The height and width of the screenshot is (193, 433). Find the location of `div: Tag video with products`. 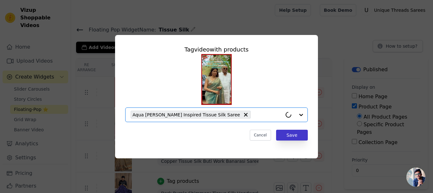

div: Tag video with products is located at coordinates (217, 50).